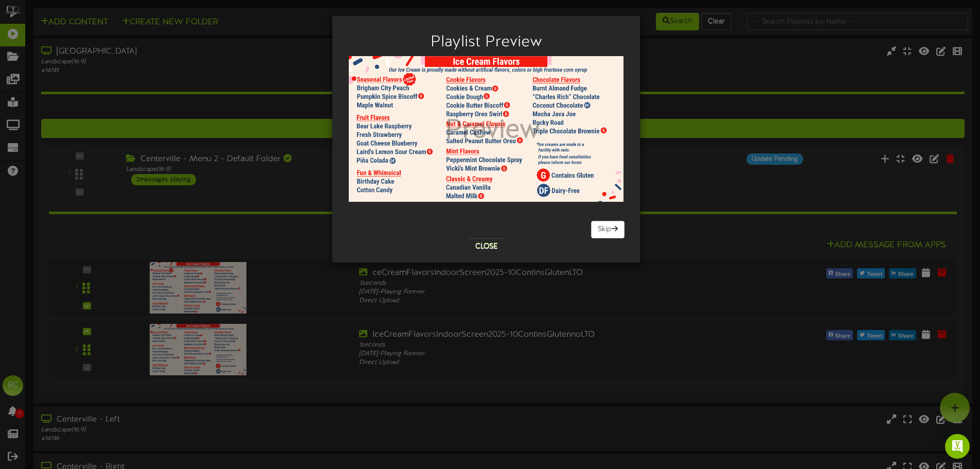 The width and height of the screenshot is (980, 469). I want to click on div: Preview, so click(493, 144).